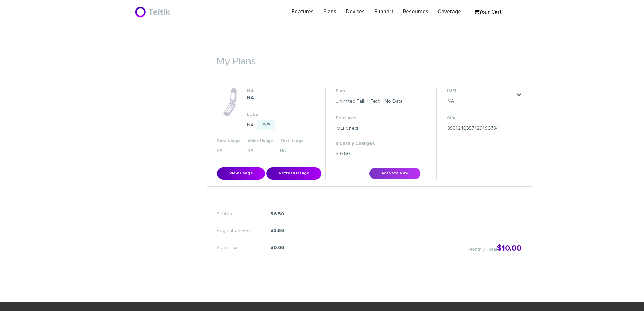 The height and width of the screenshot is (311, 644). What do you see at coordinates (250, 231) in the screenshot?
I see `li: $3.50` at bounding box center [250, 231].